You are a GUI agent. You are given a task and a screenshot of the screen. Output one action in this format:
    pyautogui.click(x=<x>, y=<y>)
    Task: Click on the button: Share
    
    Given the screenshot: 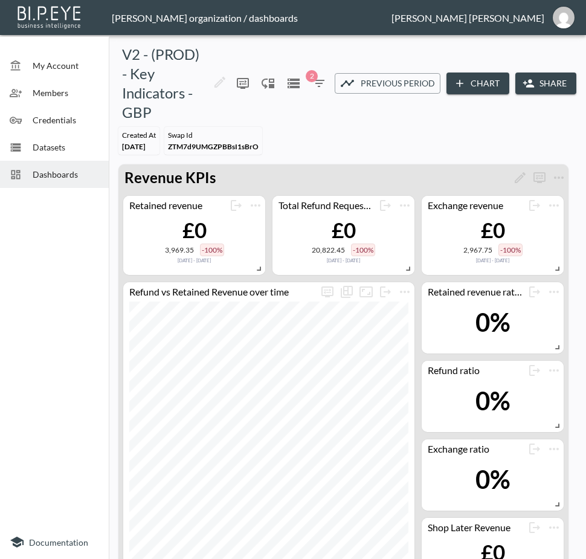 What is the action you would take?
    pyautogui.click(x=546, y=83)
    